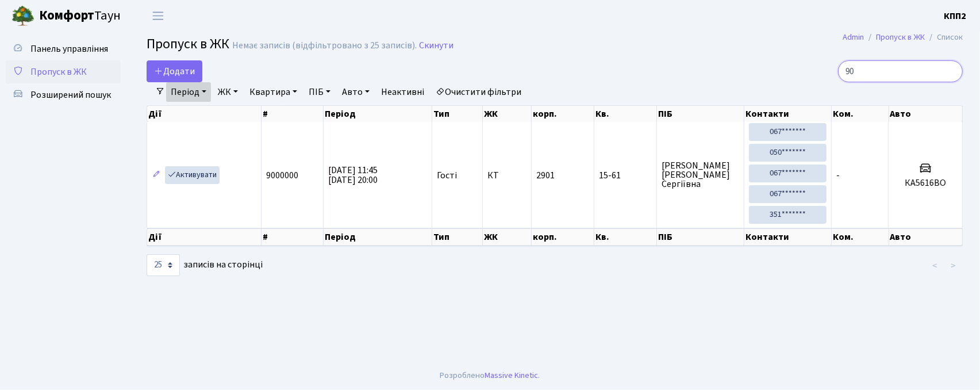 This screenshot has width=980, height=390. What do you see at coordinates (163, 265) in the screenshot?
I see `select: записів на сторінці` at bounding box center [163, 265].